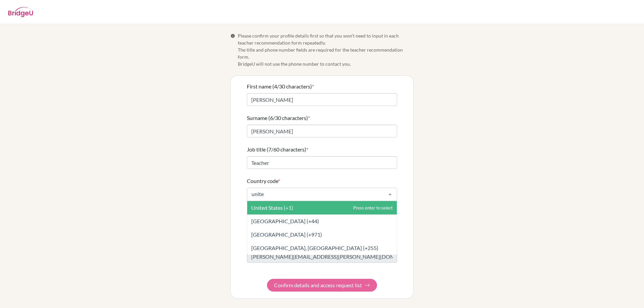 This screenshot has height=308, width=644. I want to click on span: Please confirm your profile details first so that you won’t need to input in each teacher recomme..., so click(326, 49).